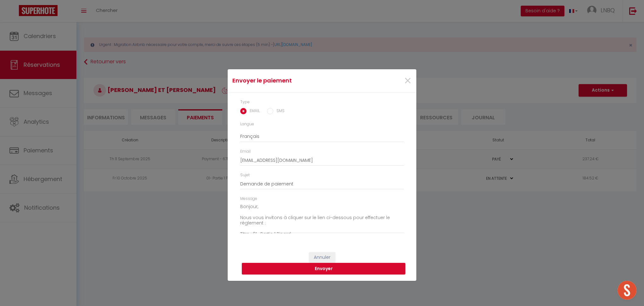 Image resolution: width=644 pixels, height=306 pixels. I want to click on label: Type, so click(245, 102).